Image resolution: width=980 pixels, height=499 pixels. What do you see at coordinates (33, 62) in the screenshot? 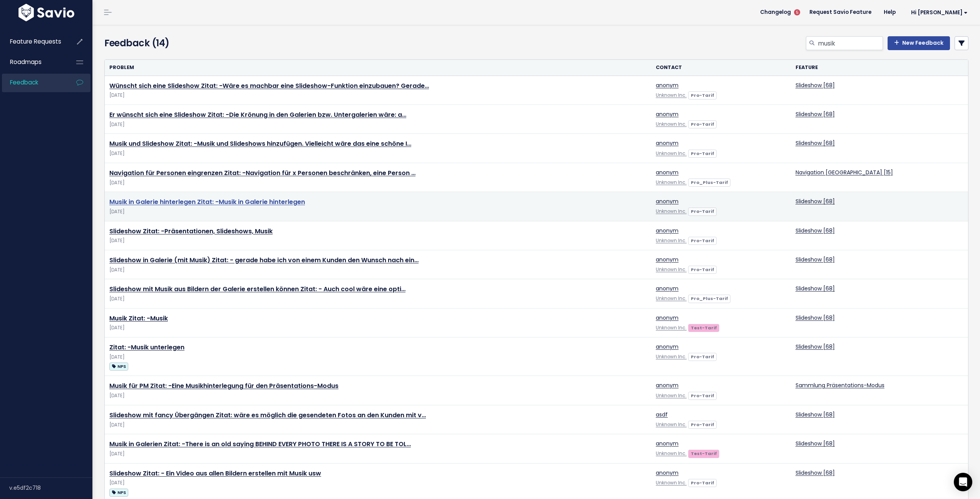
I see `a: Roadmaps` at bounding box center [33, 62].